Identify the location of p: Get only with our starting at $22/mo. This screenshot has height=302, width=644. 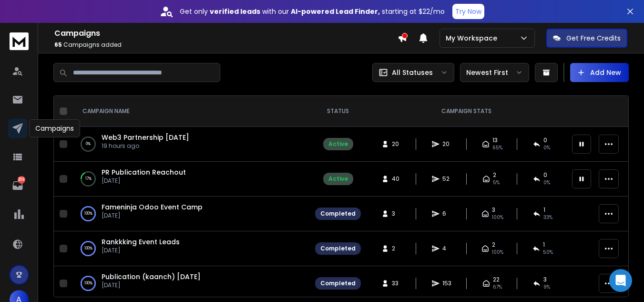
(313, 12).